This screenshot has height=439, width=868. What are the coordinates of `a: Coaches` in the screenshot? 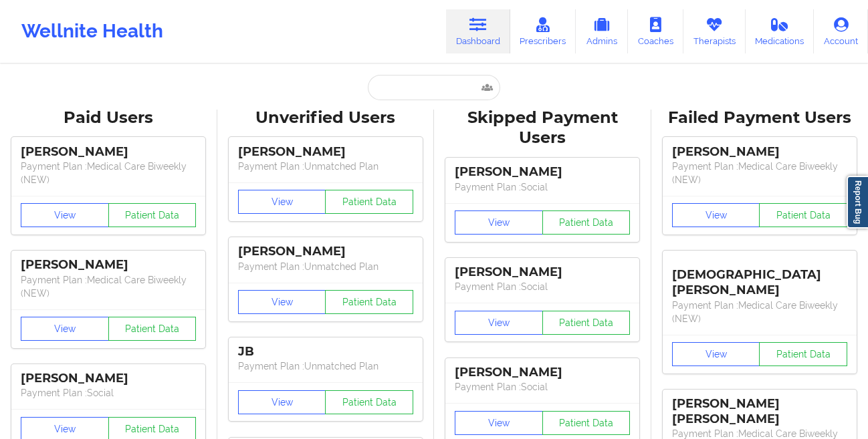 It's located at (655, 32).